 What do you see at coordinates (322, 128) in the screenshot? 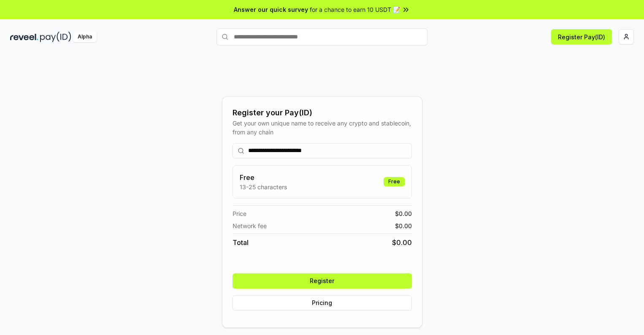
I see `div: Get your own unique name to receive any crypto and stablecoin, from any chain` at bounding box center [322, 128].